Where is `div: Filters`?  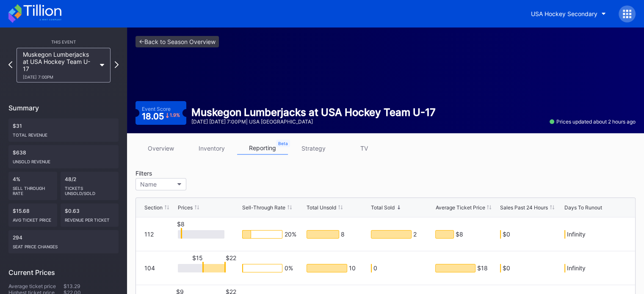
div: Filters is located at coordinates (163, 173).